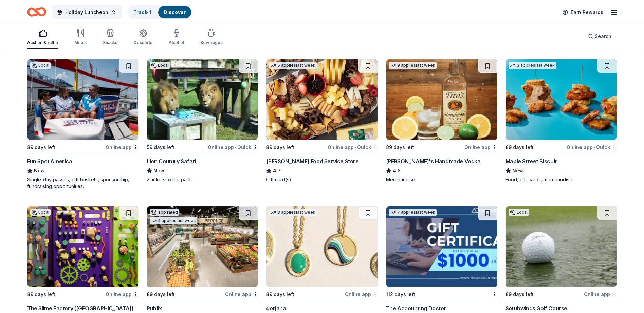  I want to click on div: 2 tickets to the park, so click(203, 179).